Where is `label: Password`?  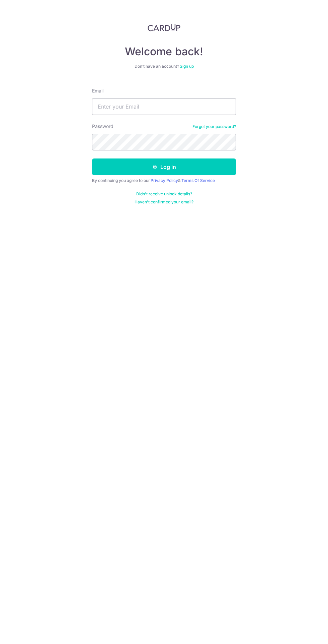 label: Password is located at coordinates (103, 126).